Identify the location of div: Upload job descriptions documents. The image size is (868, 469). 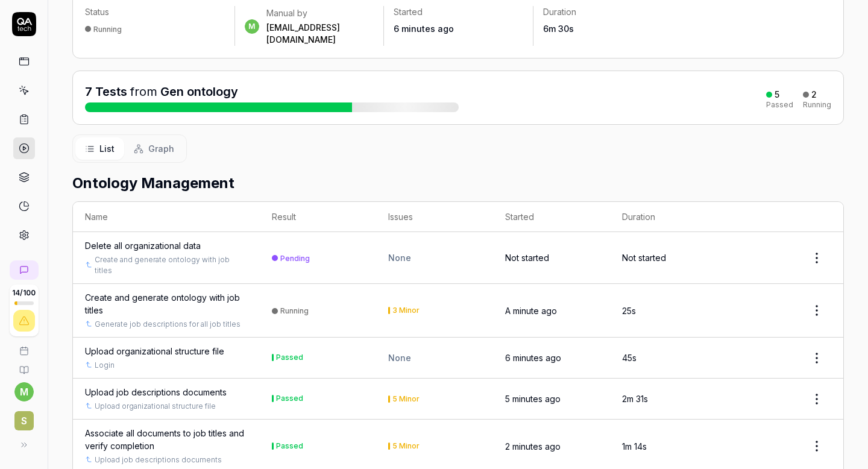
(156, 392).